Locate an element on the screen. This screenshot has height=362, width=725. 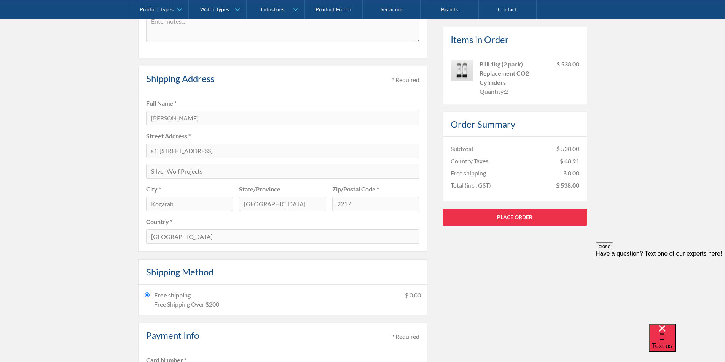
div: Country Taxes is located at coordinates (469, 161).